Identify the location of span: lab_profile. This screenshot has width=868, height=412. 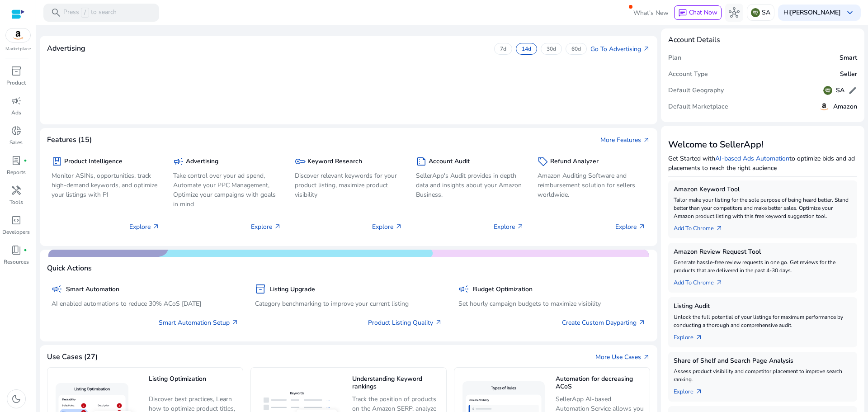
(16, 160).